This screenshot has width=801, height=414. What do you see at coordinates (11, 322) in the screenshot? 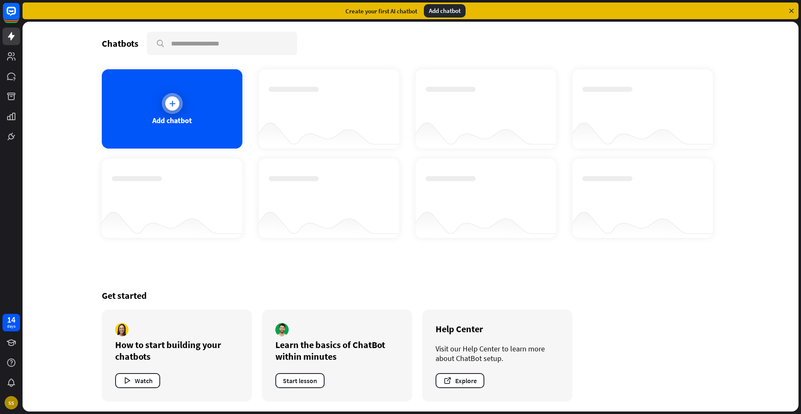
I see `a: 14 days` at bounding box center [11, 322].